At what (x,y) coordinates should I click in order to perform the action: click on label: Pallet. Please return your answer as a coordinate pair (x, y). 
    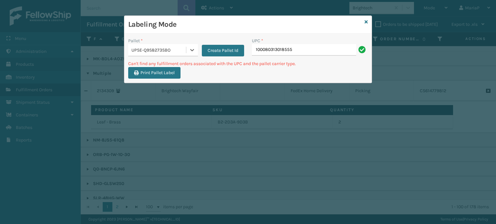
    Looking at the image, I should click on (135, 41).